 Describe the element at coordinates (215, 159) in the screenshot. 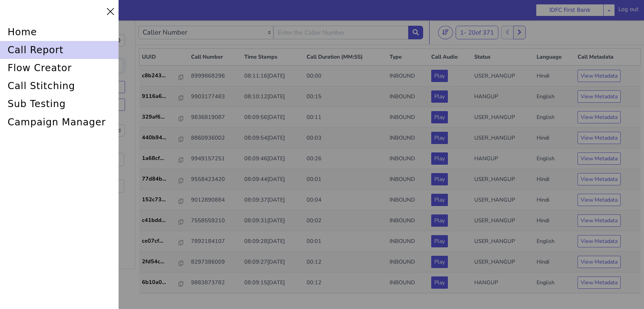

I see `td: 9558423420` at that location.